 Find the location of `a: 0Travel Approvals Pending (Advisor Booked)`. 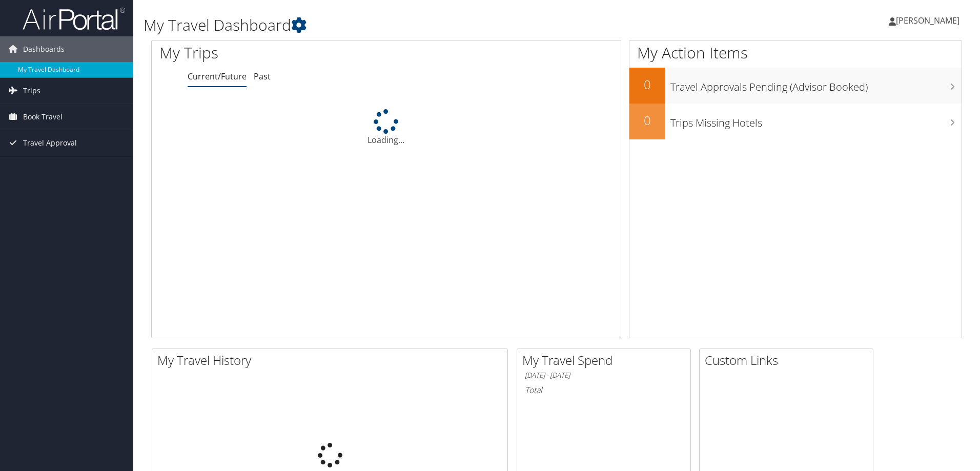

a: 0Travel Approvals Pending (Advisor Booked) is located at coordinates (795, 85).